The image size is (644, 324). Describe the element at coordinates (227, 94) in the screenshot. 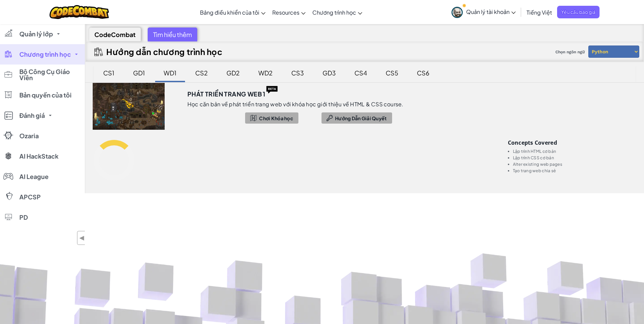

I see `h3: Phát triển trang web 1` at that location.